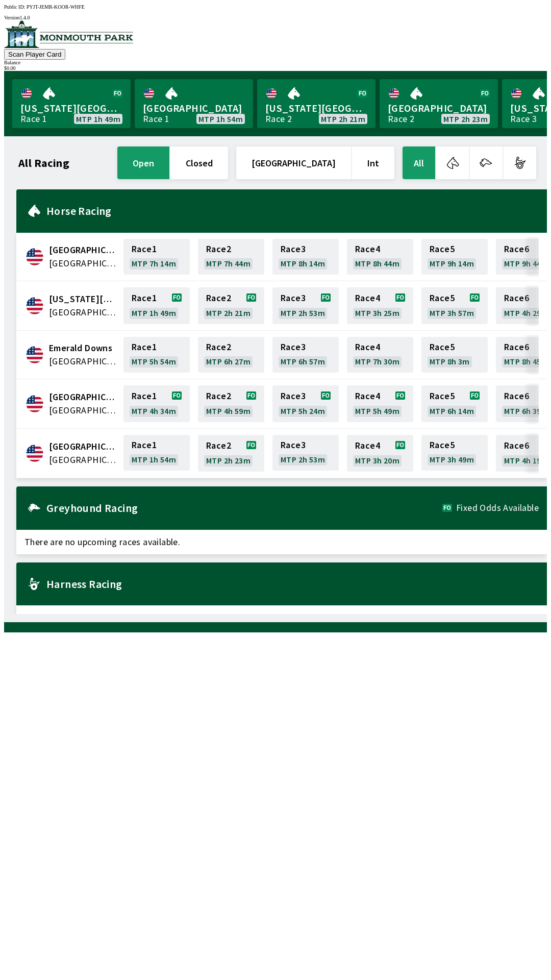  Describe the element at coordinates (231, 257) in the screenshot. I see `a: Race2MTP 7h 44m` at that location.